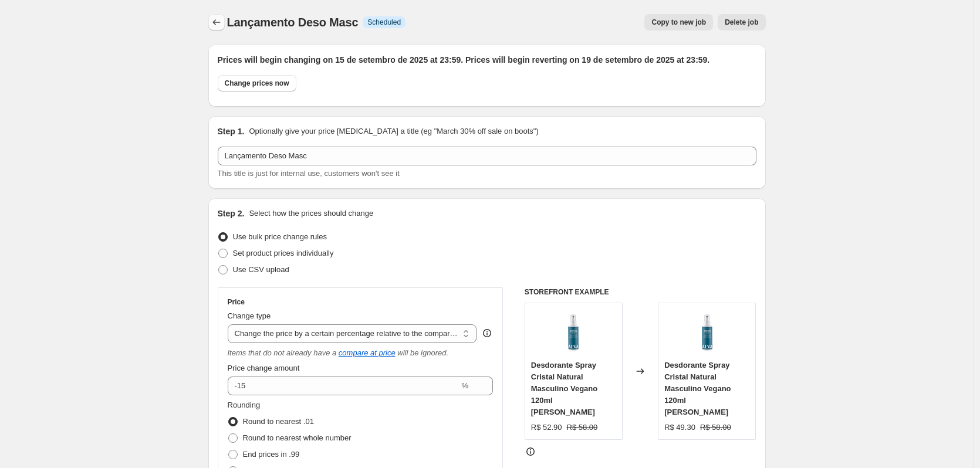 The width and height of the screenshot is (980, 468). What do you see at coordinates (236, 302) in the screenshot?
I see `h3: Price` at bounding box center [236, 302].